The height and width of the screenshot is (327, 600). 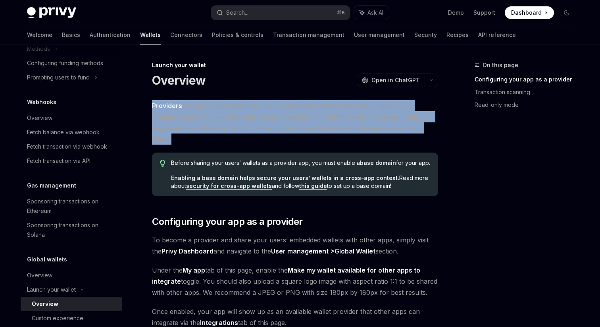 What do you see at coordinates (59, 161) in the screenshot?
I see `div: Fetch transaction via API` at bounding box center [59, 161].